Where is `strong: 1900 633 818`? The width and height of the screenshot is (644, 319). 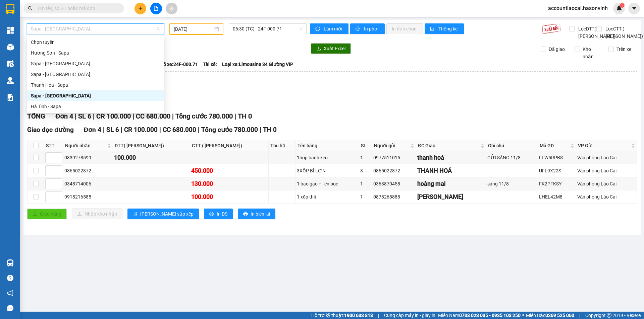
strong: 1900 633 818 is located at coordinates (358, 316).